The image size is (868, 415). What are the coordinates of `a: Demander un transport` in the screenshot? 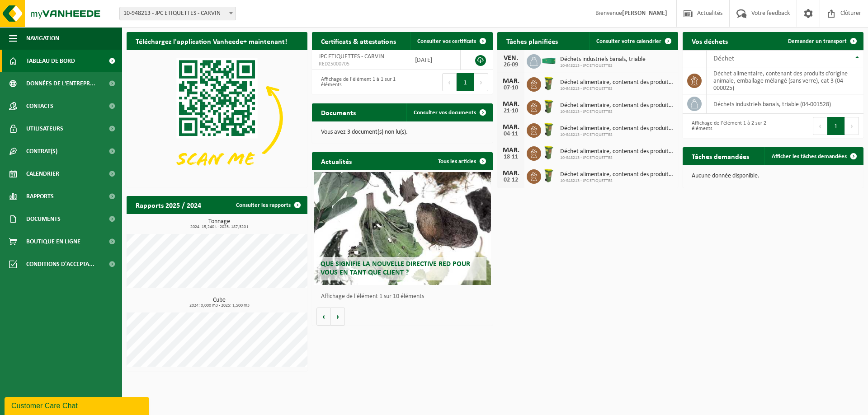 It's located at (822, 41).